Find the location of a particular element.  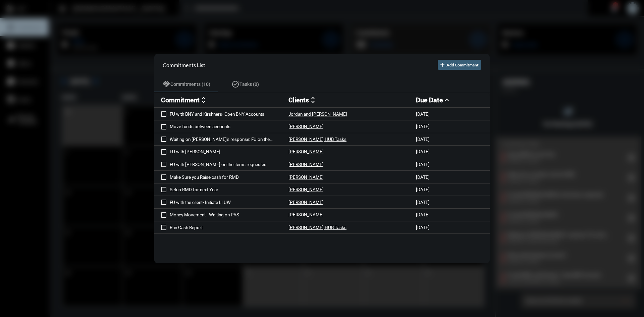

p: Run Cash Report is located at coordinates (229, 227).